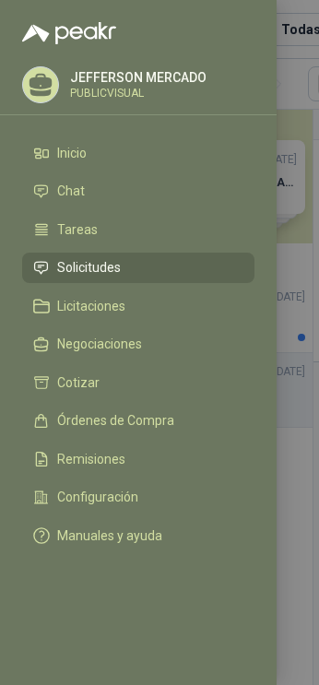  What do you see at coordinates (72, 153) in the screenshot?
I see `span: Inicio` at bounding box center [72, 153].